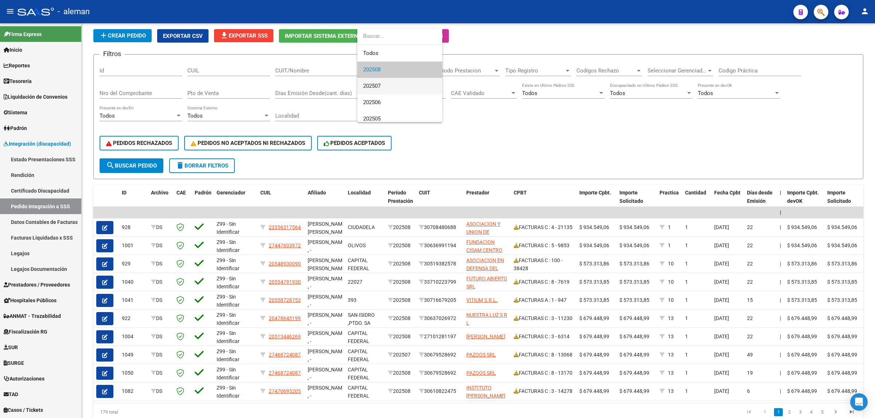  Describe the element at coordinates (399, 36) in the screenshot. I see `input: dropdown search` at that location.